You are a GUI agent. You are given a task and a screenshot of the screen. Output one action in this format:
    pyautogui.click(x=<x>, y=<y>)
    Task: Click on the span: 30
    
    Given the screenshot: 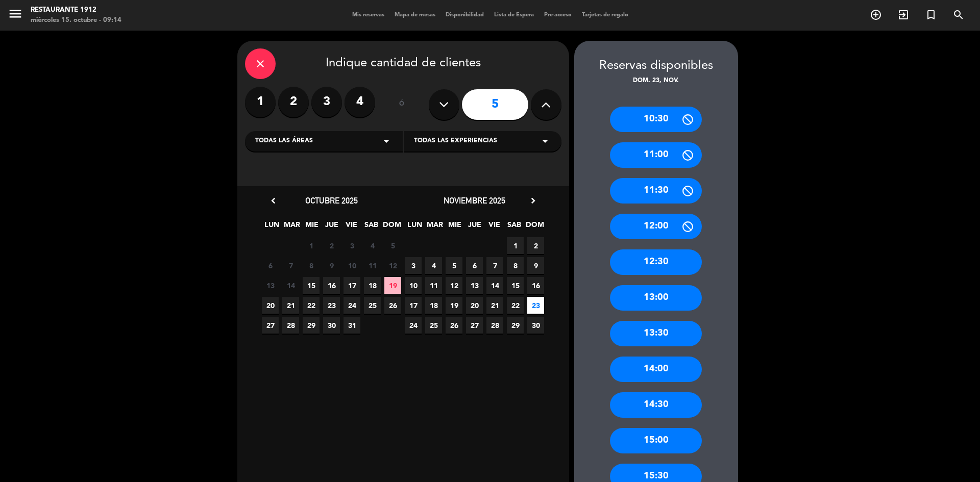 What is the action you would take?
    pyautogui.click(x=535, y=325)
    